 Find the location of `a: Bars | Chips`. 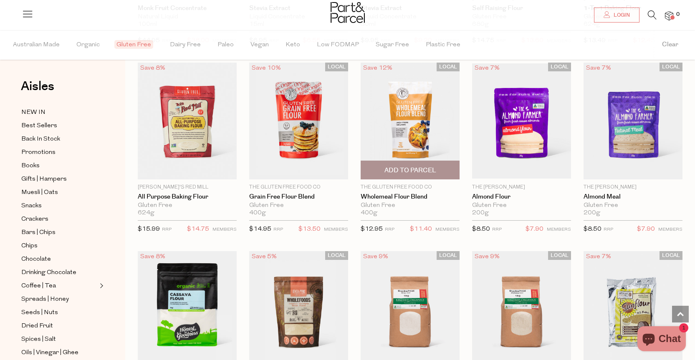

a: Bars | Chips is located at coordinates (59, 232).